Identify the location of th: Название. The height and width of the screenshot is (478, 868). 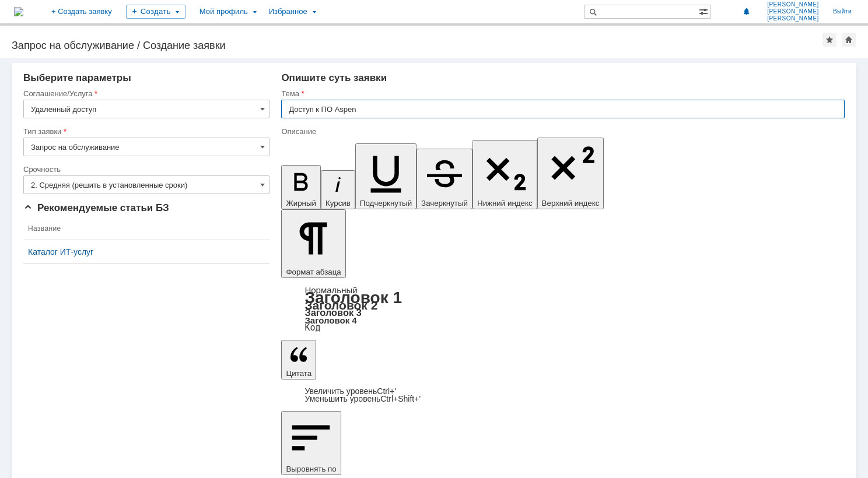
(146, 229).